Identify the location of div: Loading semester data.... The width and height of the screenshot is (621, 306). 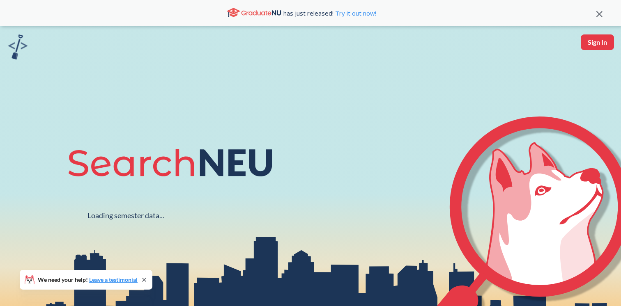
(126, 216).